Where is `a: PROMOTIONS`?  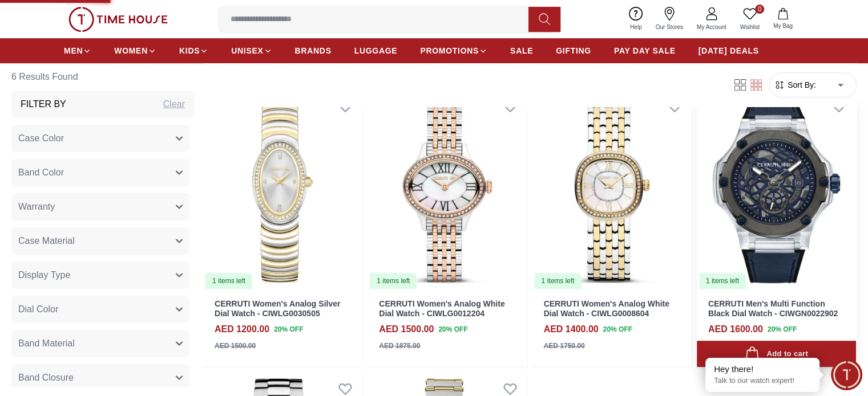
a: PROMOTIONS is located at coordinates (454, 51).